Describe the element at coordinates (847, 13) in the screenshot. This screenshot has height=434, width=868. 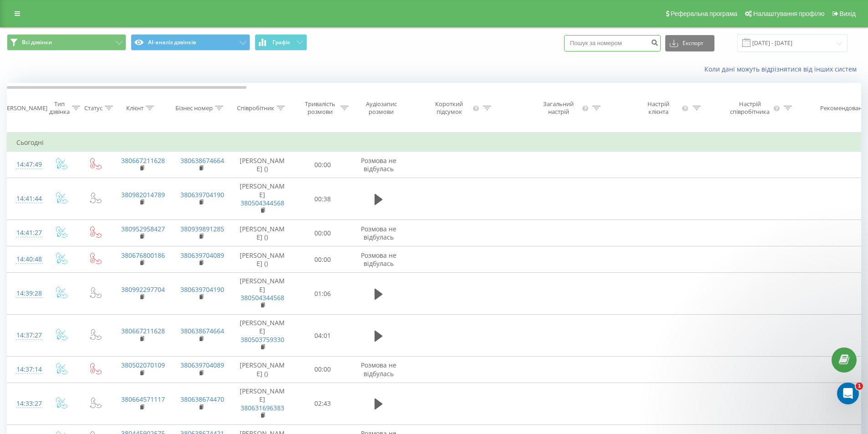
I see `span: Вихід` at that location.